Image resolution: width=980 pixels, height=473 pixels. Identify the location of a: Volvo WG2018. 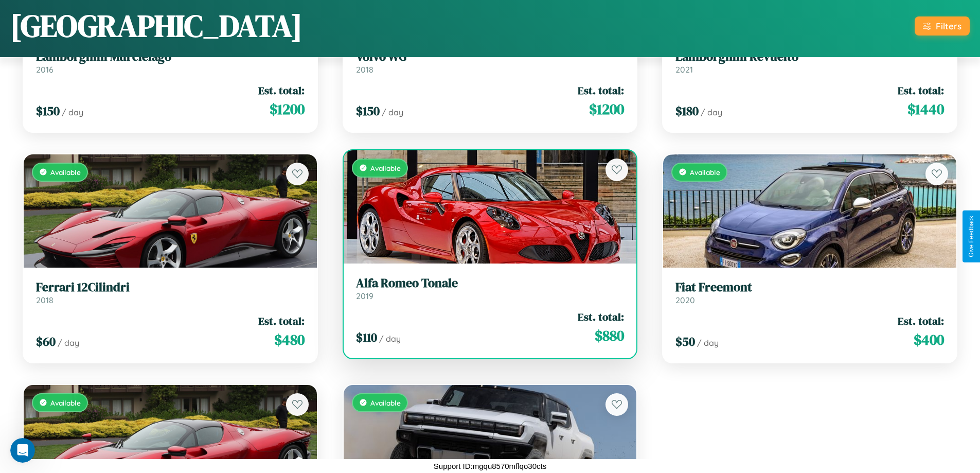
(490, 62).